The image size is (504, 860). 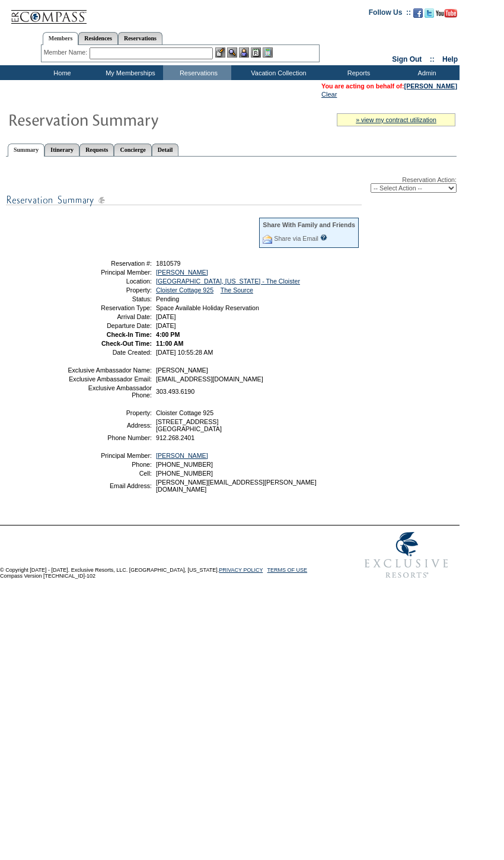 What do you see at coordinates (287, 570) in the screenshot?
I see `a: TERMS OF USE` at bounding box center [287, 570].